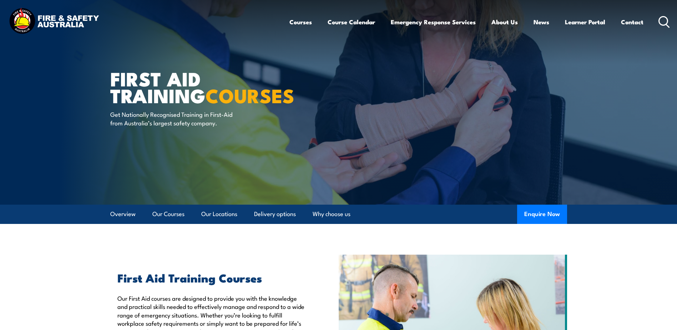 The width and height of the screenshot is (677, 330). I want to click on a: Our Locations, so click(219, 214).